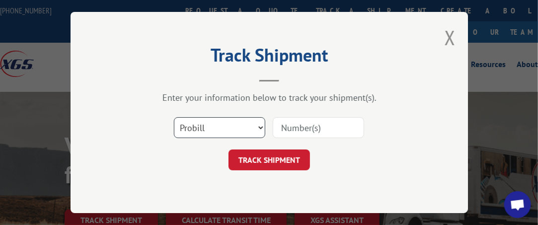  What do you see at coordinates (450, 37) in the screenshot?
I see `button: Close modal` at bounding box center [450, 37].